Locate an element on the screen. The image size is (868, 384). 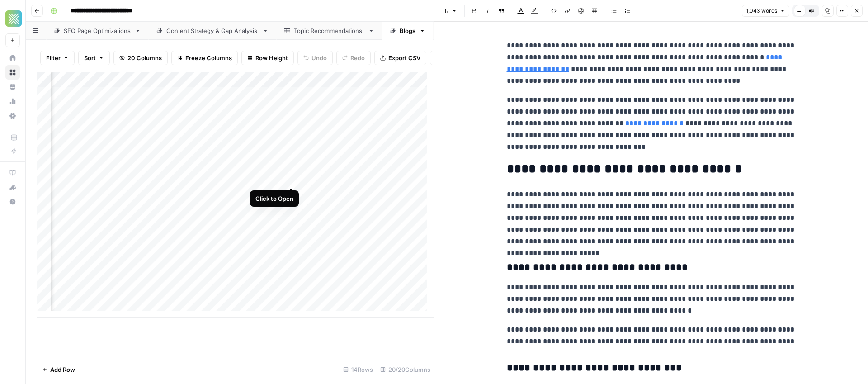
span: Export CSV is located at coordinates (404, 58).